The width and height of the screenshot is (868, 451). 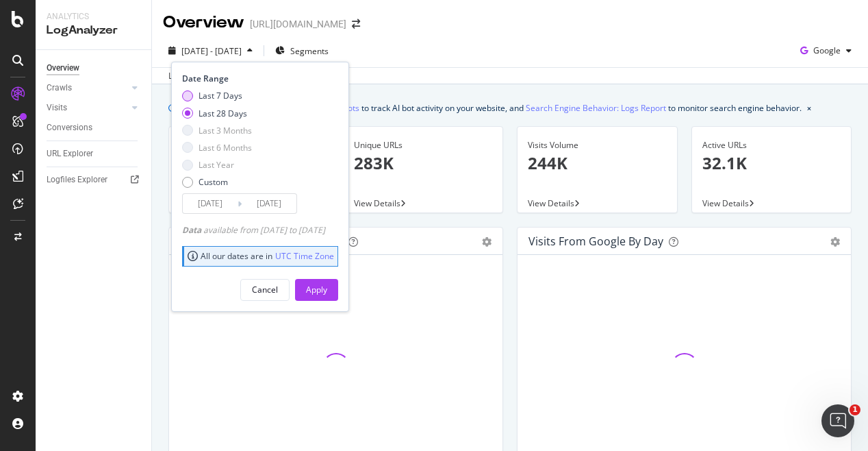 What do you see at coordinates (93, 180) in the screenshot?
I see `a: Logfiles Explorer` at bounding box center [93, 180].